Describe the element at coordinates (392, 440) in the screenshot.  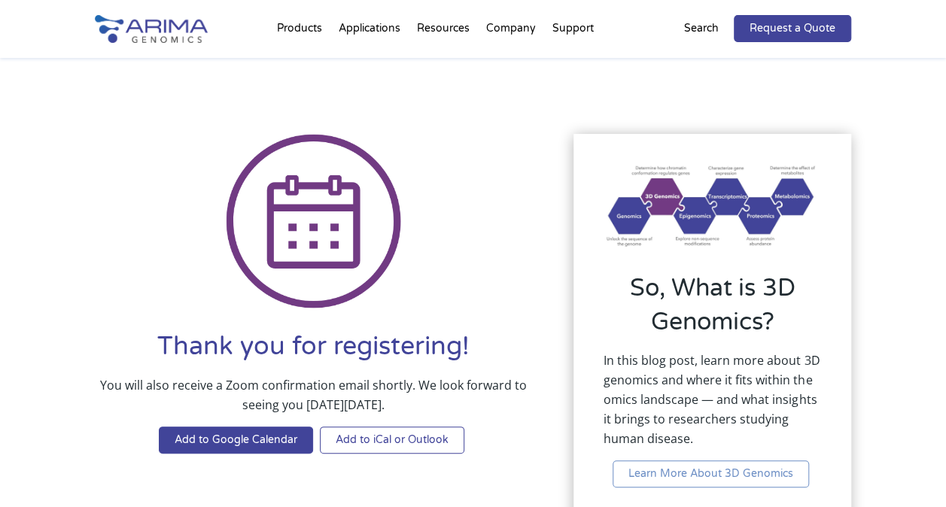
I see `a: Add to iCal or Outlook` at that location.